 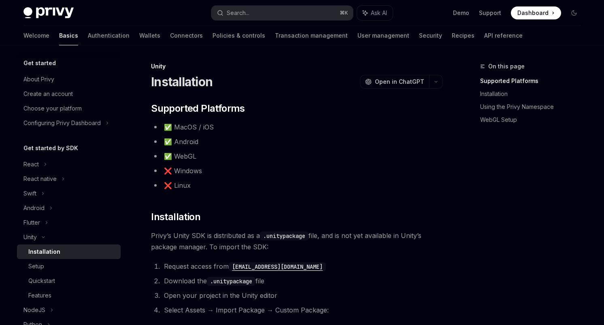 I want to click on a: Choose your platform, so click(x=69, y=109).